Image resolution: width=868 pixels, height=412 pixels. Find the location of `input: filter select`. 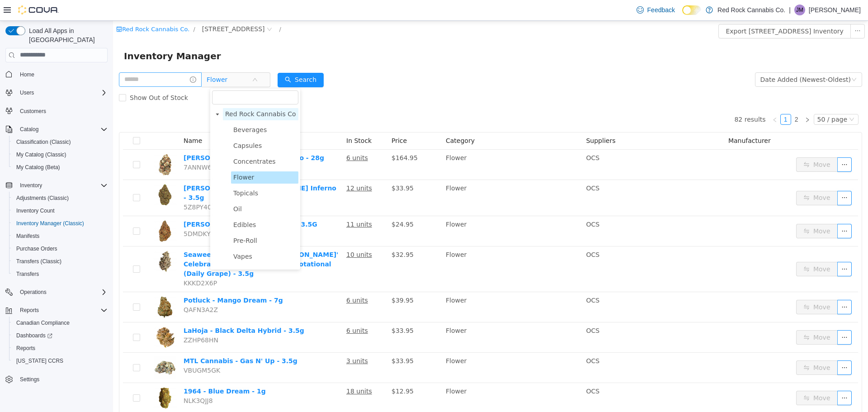

input: filter select is located at coordinates (142, 77).